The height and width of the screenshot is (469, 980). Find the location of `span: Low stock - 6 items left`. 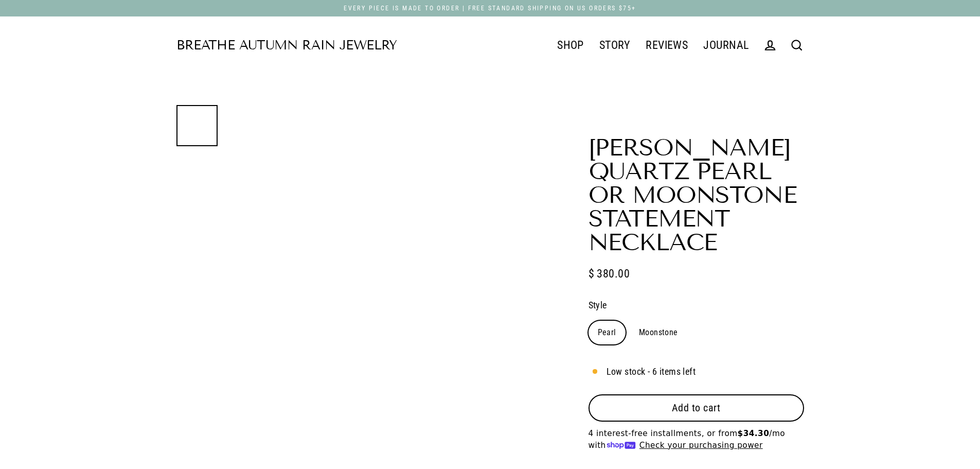

span: Low stock - 6 items left is located at coordinates (651, 371).